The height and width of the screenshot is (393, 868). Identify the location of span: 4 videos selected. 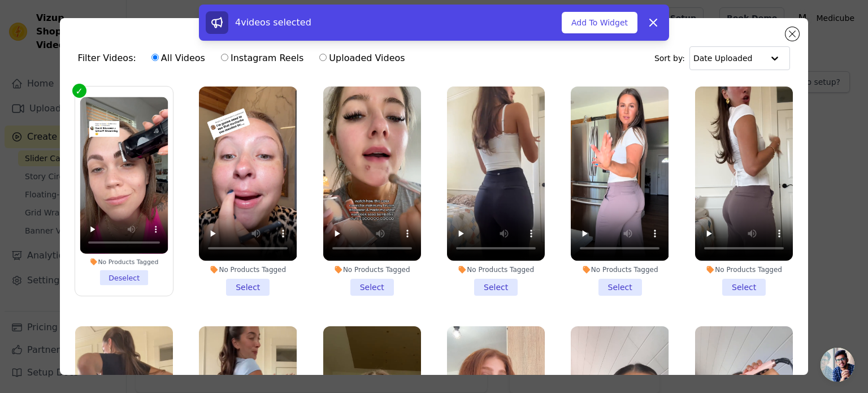
(273, 22).